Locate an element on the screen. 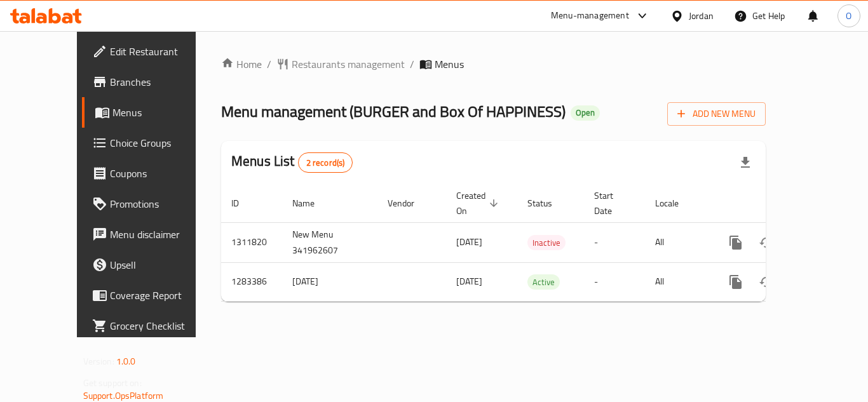 This screenshot has width=868, height=402. td: 1311820 is located at coordinates (252, 242).